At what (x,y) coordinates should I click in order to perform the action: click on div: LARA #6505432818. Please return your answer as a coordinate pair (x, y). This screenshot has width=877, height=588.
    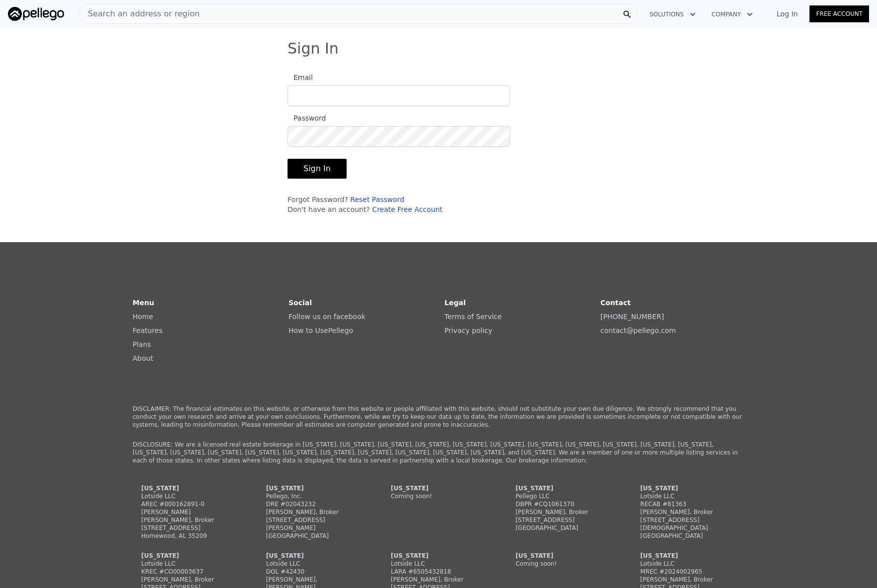
    Looking at the image, I should click on (438, 572).